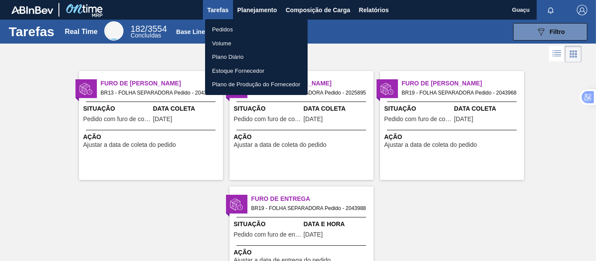  Describe the element at coordinates (256, 71) in the screenshot. I see `a: Estoque Fornecedor` at that location.